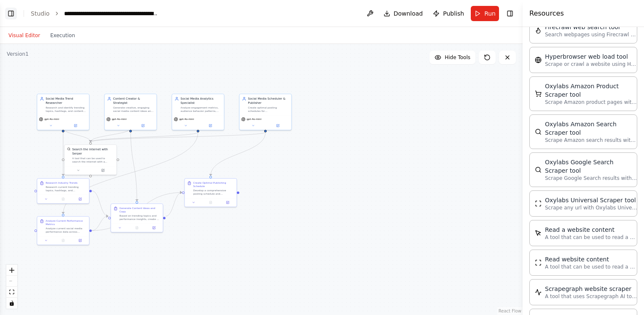 The height and width of the screenshot is (315, 644). What do you see at coordinates (510, 13) in the screenshot?
I see `button: Hide right sidebar` at bounding box center [510, 13].